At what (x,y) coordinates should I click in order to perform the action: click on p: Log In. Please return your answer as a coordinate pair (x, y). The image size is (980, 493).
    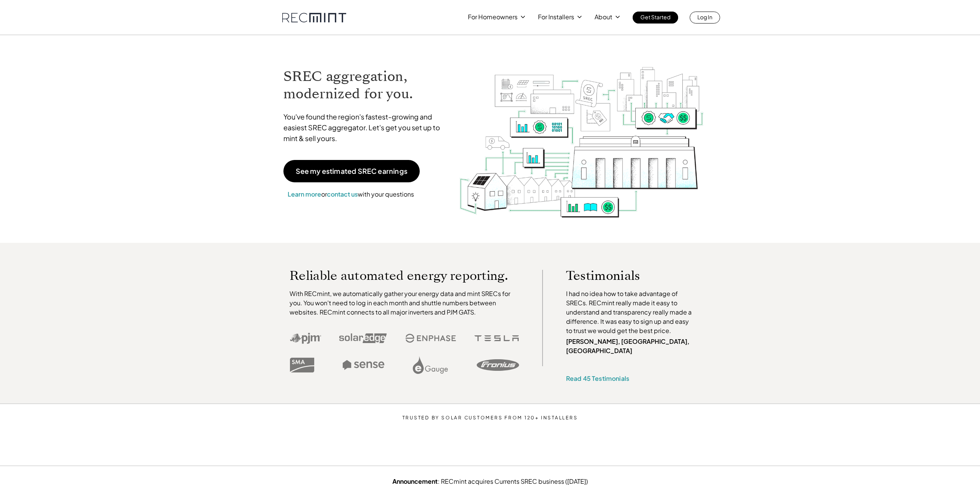
    Looking at the image, I should click on (705, 17).